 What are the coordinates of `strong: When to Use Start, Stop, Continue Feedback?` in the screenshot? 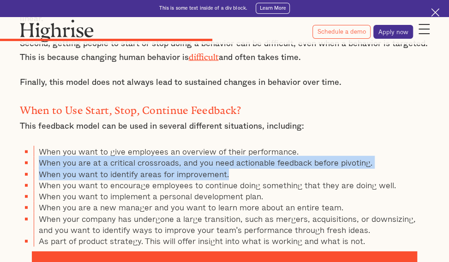 It's located at (131, 108).